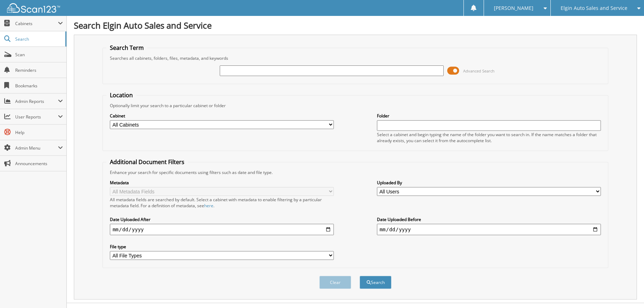  I want to click on div: Enhance your search for specific documents using filters such as date and file type., so click(356, 172).